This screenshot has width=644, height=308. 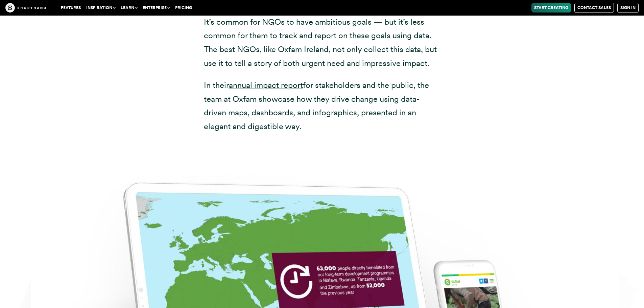 What do you see at coordinates (266, 85) in the screenshot?
I see `a: annual impact report` at bounding box center [266, 85].